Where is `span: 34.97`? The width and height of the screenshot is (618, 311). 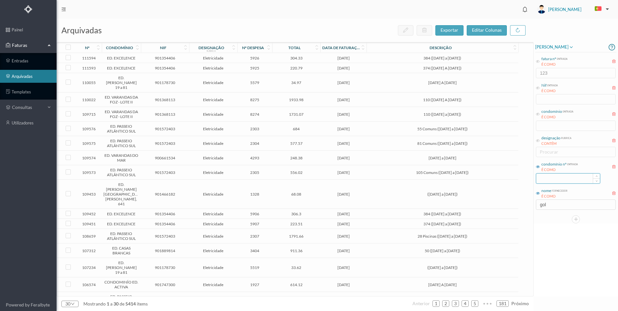 span: 34.97 is located at coordinates (296, 82).